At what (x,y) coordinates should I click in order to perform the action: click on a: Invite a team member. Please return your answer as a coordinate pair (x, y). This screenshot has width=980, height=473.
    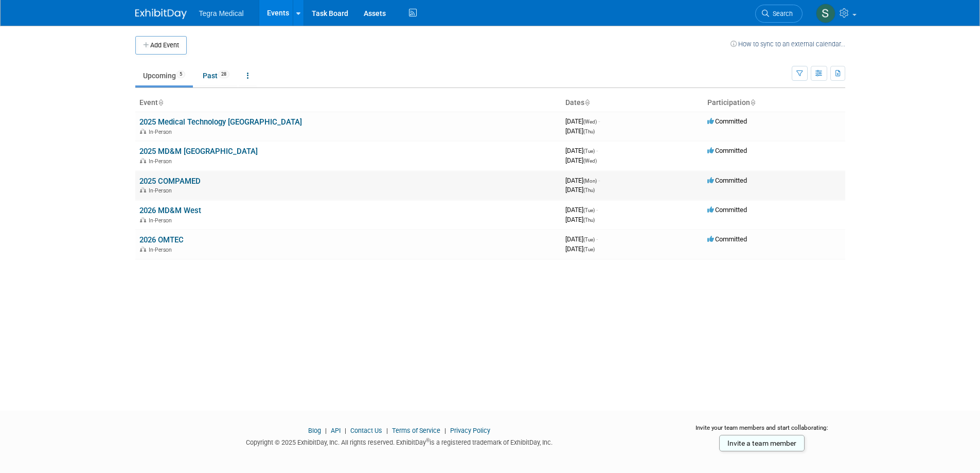
    Looking at the image, I should click on (762, 443).